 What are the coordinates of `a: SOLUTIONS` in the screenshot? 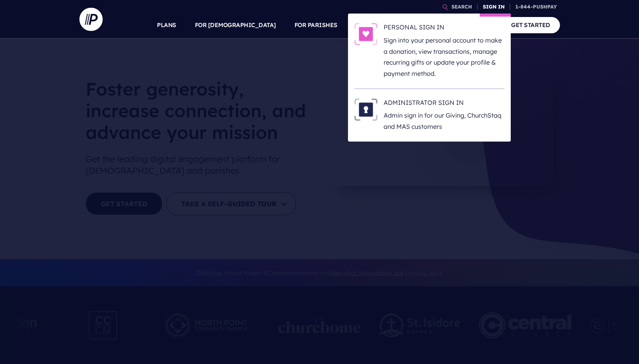 It's located at (373, 25).